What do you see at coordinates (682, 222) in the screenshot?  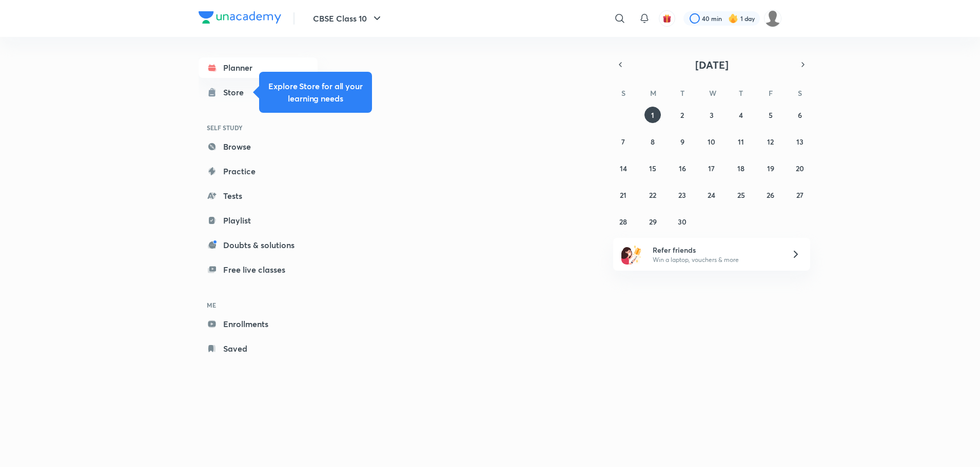 I see `abbr: September 30, 2025` at bounding box center [682, 222].